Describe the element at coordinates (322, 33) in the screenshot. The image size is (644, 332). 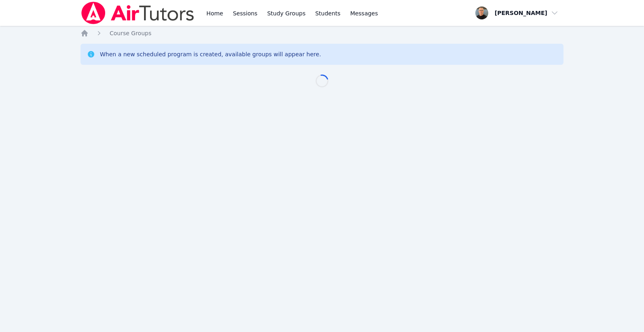
I see `nav: Breadcrumb` at that location.